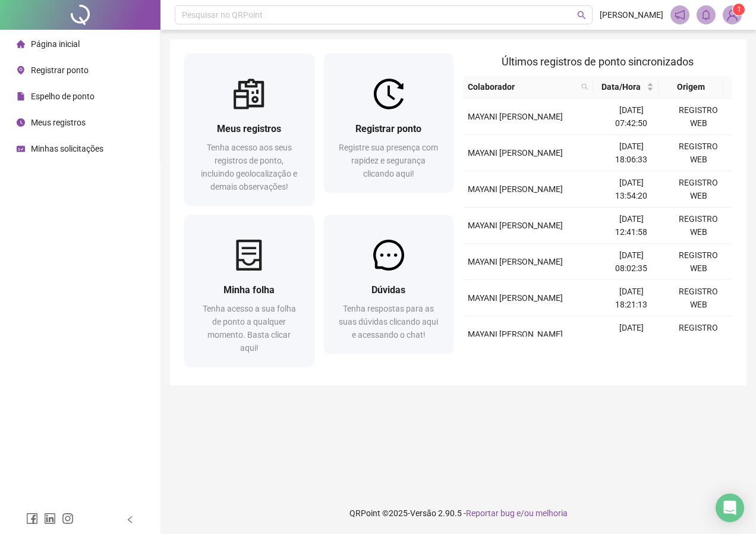  Describe the element at coordinates (458, 513) in the screenshot. I see `footer: QRPoint © 2025 - 2.90.5 -` at that location.